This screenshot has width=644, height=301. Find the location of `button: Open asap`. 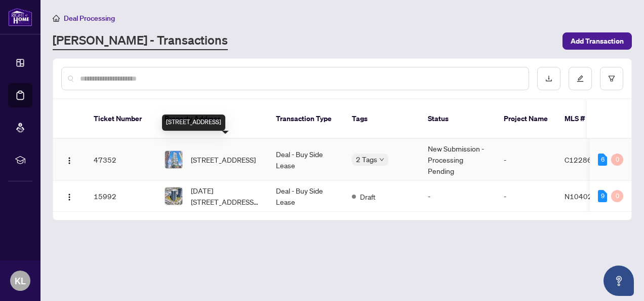

button: Open asap is located at coordinates (619, 280).